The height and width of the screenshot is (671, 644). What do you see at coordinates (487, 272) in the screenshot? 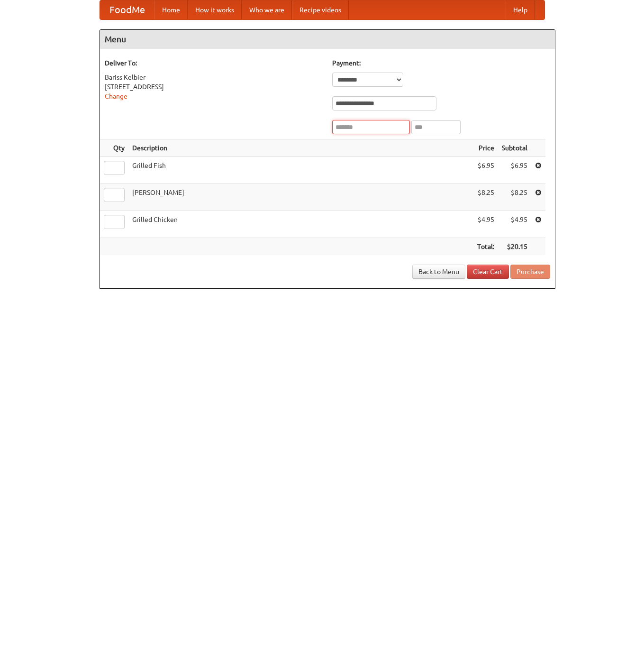
I see `a: Clear Cart` at bounding box center [487, 272].